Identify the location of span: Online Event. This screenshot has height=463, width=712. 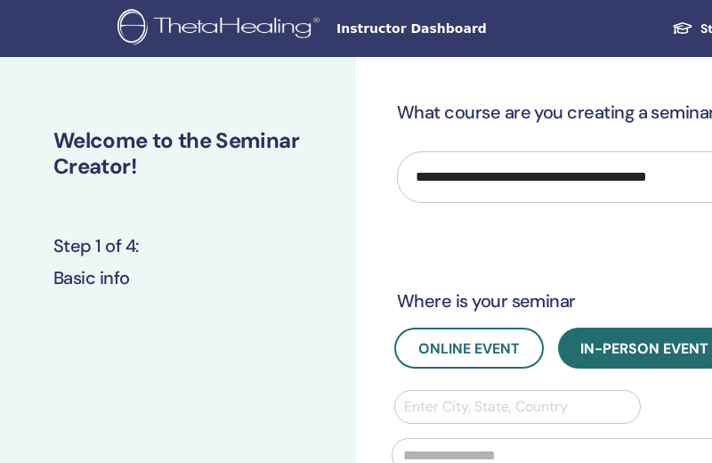
(469, 348).